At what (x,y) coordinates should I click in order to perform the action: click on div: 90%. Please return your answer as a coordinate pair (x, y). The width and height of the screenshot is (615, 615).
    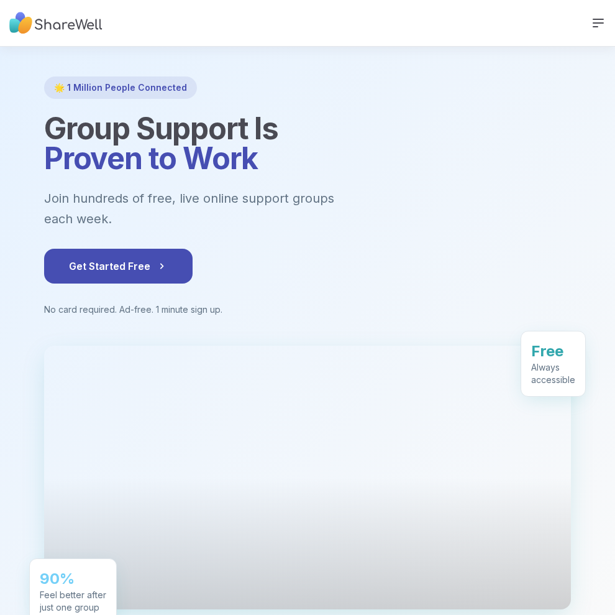
    Looking at the image, I should click on (73, 579).